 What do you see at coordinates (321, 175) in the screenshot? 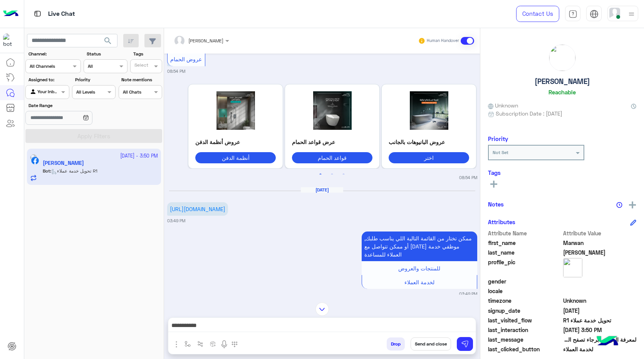
I see `button: 1 of 2` at bounding box center [321, 175].